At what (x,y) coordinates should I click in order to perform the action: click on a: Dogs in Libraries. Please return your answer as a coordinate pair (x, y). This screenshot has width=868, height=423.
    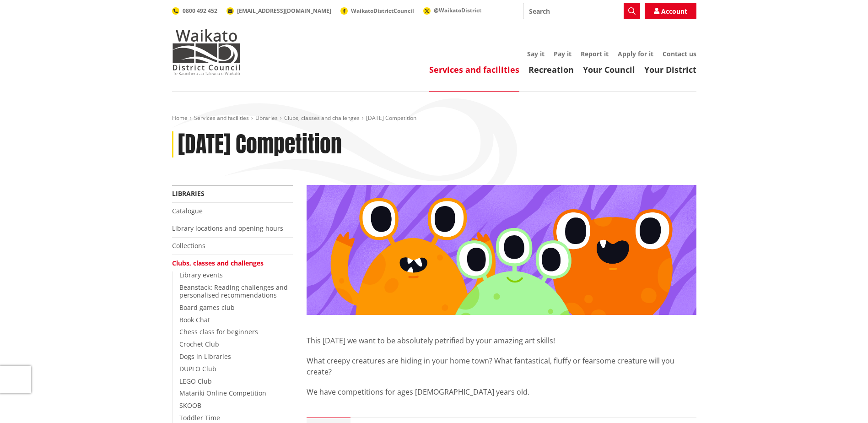
    Looking at the image, I should click on (205, 356).